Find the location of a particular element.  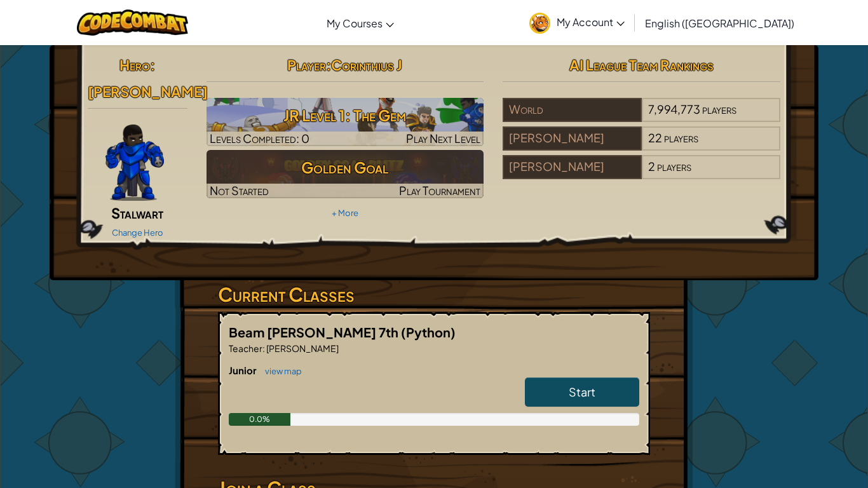

span: My Account is located at coordinates (591, 22).